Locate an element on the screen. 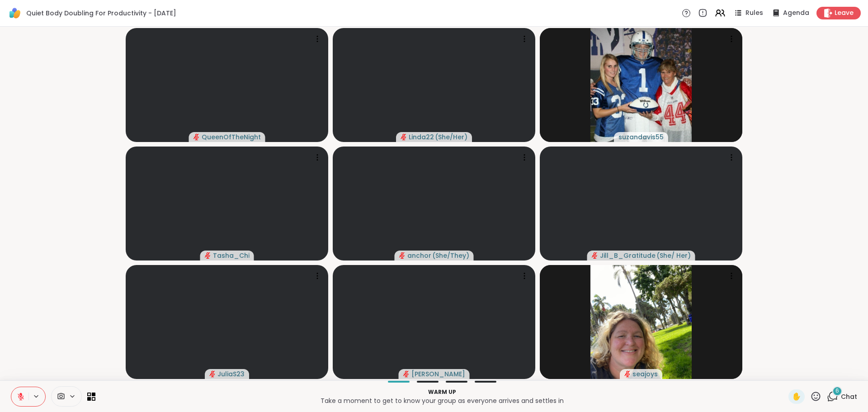  span: seajoys is located at coordinates (645, 374).